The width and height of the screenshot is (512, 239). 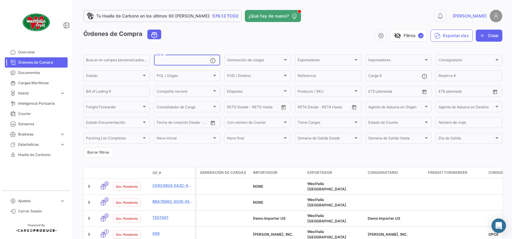 I want to click on span: Importador, so click(x=265, y=173).